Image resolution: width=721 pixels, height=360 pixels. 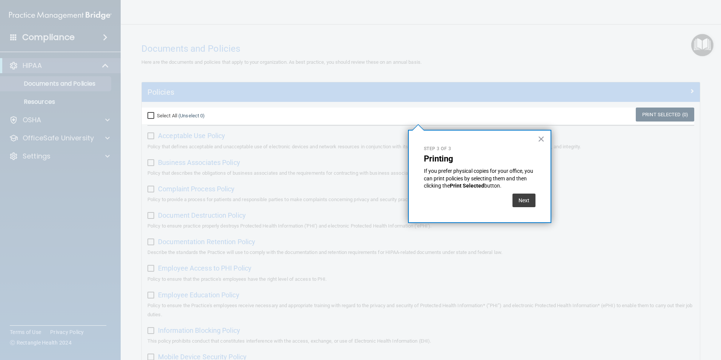 What do you see at coordinates (524, 200) in the screenshot?
I see `button: Next` at bounding box center [524, 200].